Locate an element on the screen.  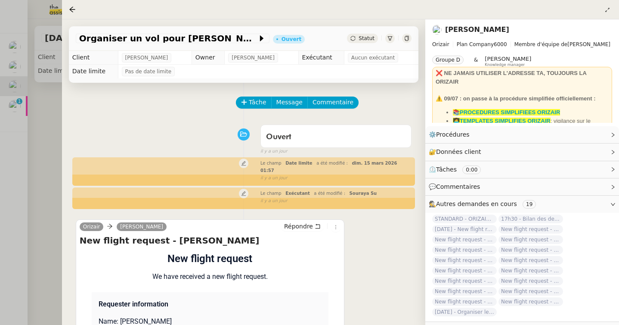
td: Date limite is located at coordinates (93, 72).